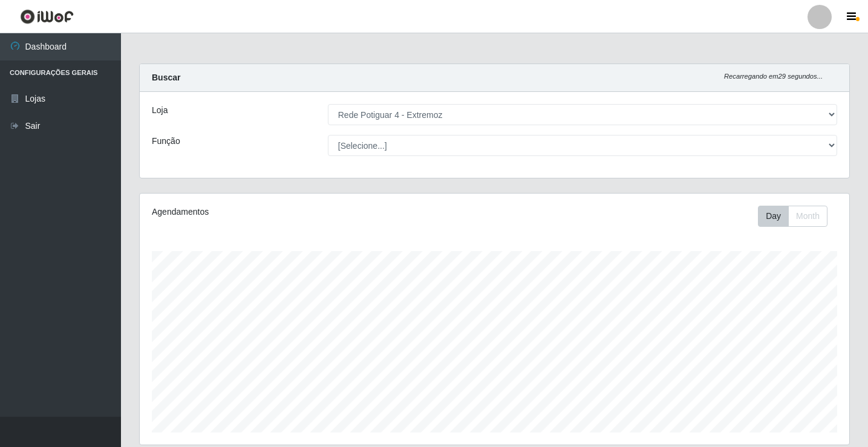 The width and height of the screenshot is (868, 447). I want to click on label: Loja, so click(160, 110).